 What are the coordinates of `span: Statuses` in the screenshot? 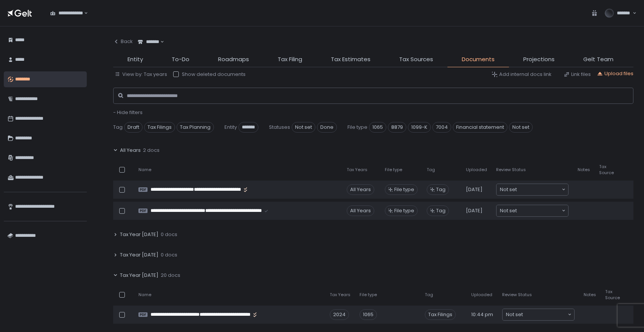 It's located at (280, 127).